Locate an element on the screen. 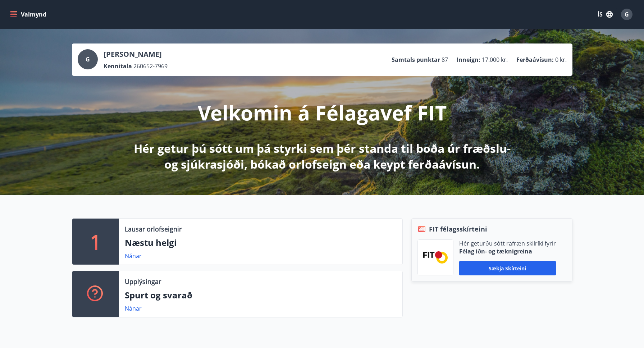 The image size is (644, 348). button: ÍS is located at coordinates (605, 14).